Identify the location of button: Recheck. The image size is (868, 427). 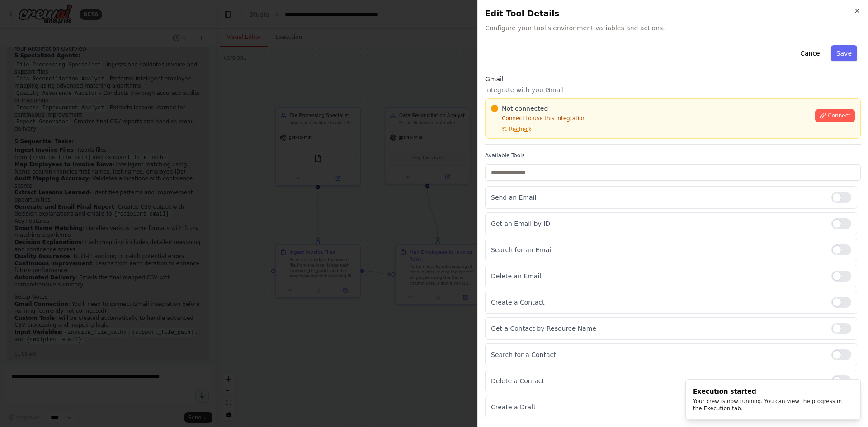
(511, 129).